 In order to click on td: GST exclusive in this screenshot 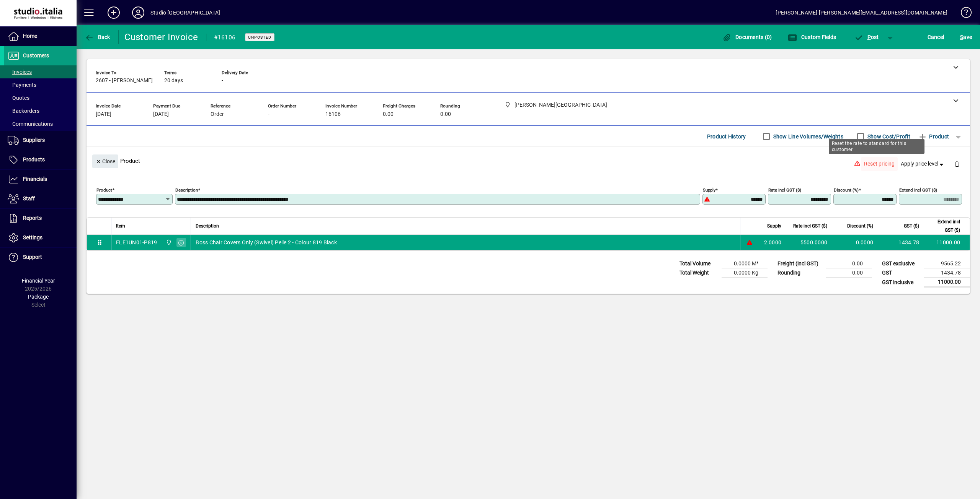, I will do `click(901, 264)`.